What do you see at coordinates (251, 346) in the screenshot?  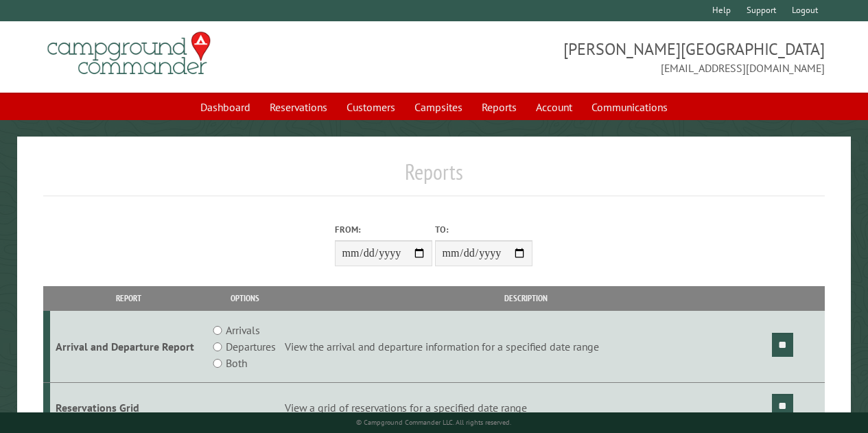 I see `label: Departures` at bounding box center [251, 346].